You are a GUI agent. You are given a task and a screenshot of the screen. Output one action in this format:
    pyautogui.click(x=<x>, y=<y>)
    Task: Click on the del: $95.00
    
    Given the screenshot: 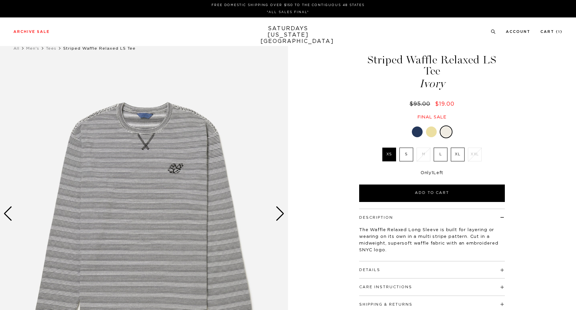 What is the action you would take?
    pyautogui.click(x=421, y=104)
    